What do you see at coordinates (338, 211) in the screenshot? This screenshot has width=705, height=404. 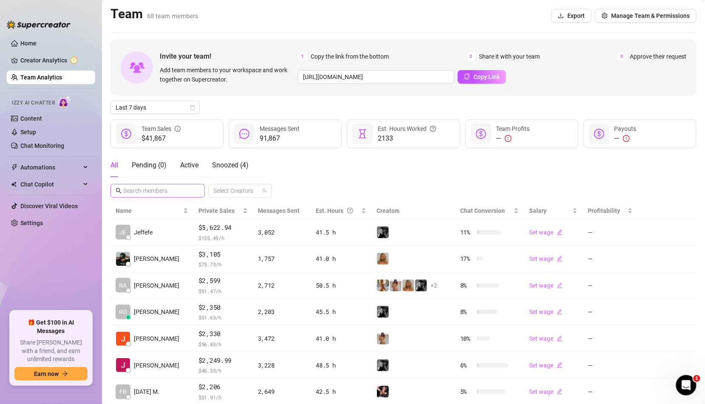 I see `div: Est. Hours` at bounding box center [338, 211].